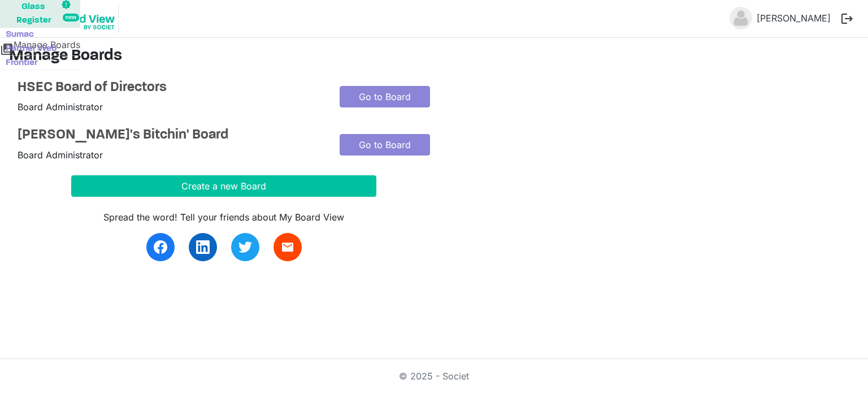 The image size is (868, 393). Describe the element at coordinates (170, 87) in the screenshot. I see `h4: HSEC Board of Directors` at that location.